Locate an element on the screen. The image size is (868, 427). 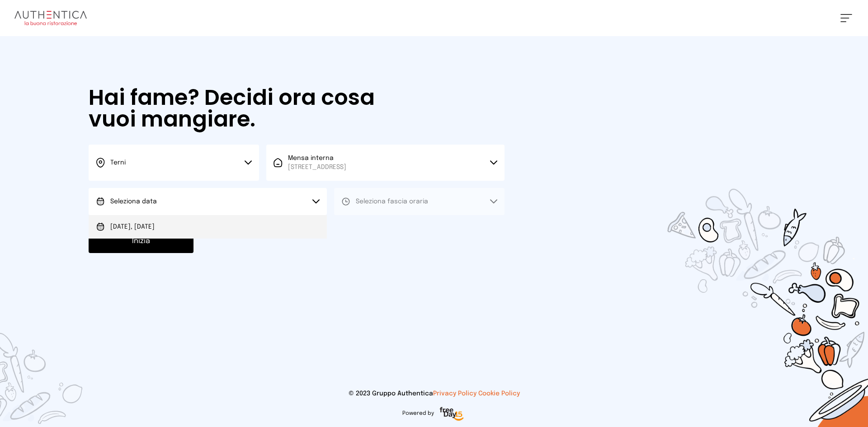
button: Inizia is located at coordinates (141, 241).